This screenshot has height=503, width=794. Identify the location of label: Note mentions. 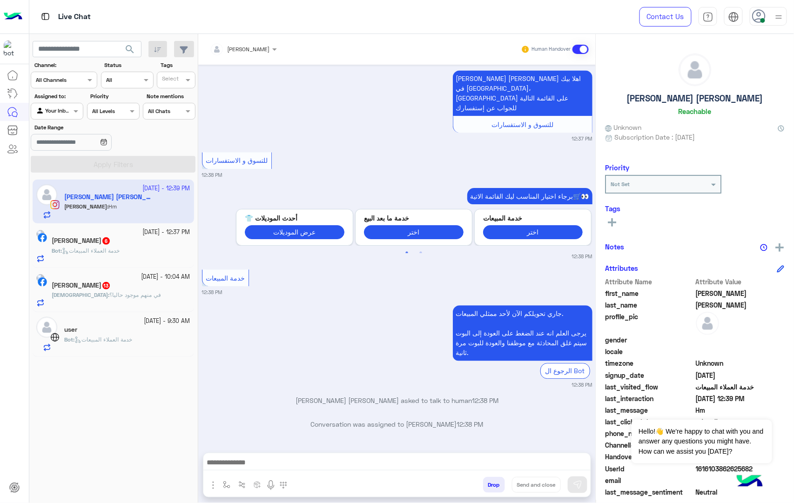
(170, 96).